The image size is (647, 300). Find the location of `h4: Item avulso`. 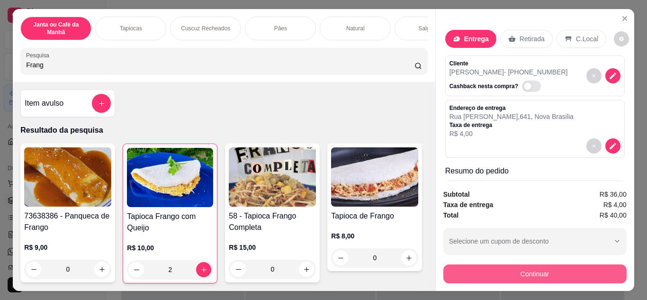

h4: Item avulso is located at coordinates (44, 103).